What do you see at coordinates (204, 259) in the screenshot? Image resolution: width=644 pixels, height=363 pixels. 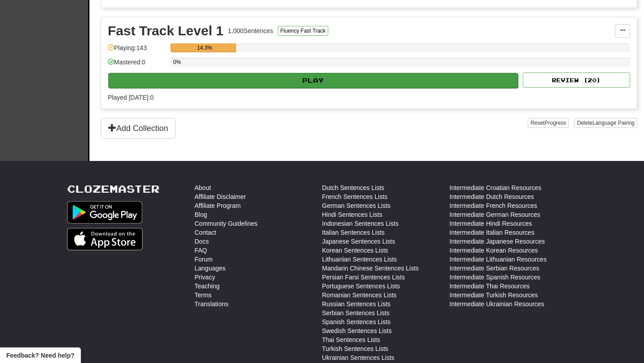 I see `a: Forum` at bounding box center [204, 259].